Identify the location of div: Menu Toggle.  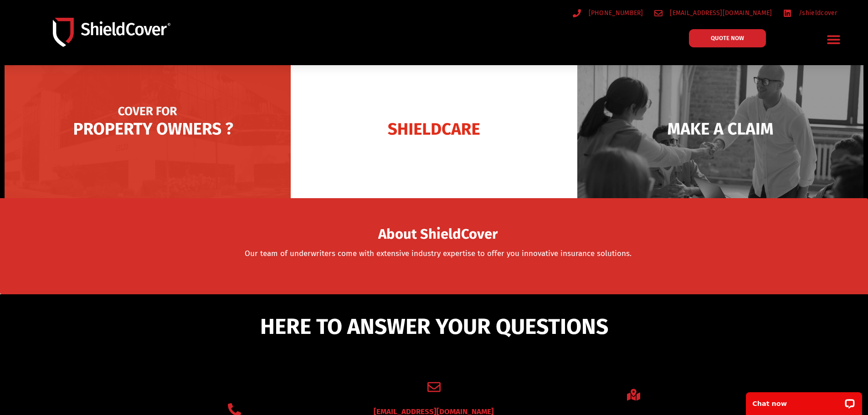
(834, 39).